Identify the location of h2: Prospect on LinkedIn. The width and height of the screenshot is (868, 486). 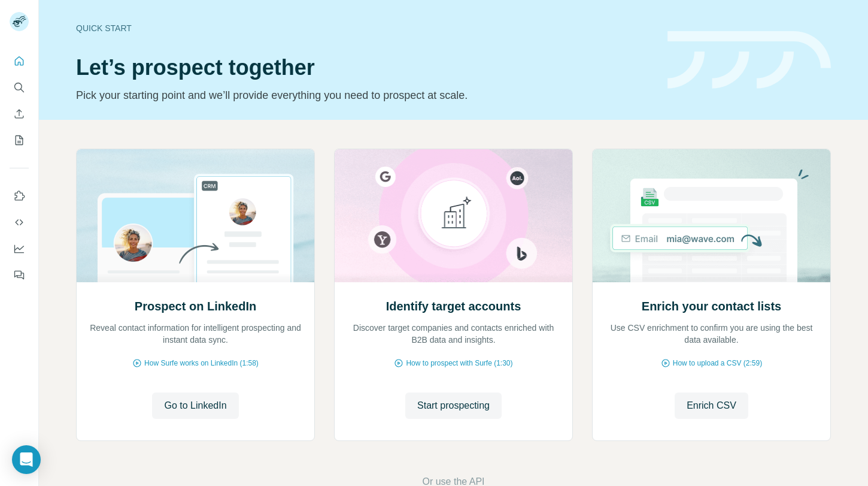
(195, 306).